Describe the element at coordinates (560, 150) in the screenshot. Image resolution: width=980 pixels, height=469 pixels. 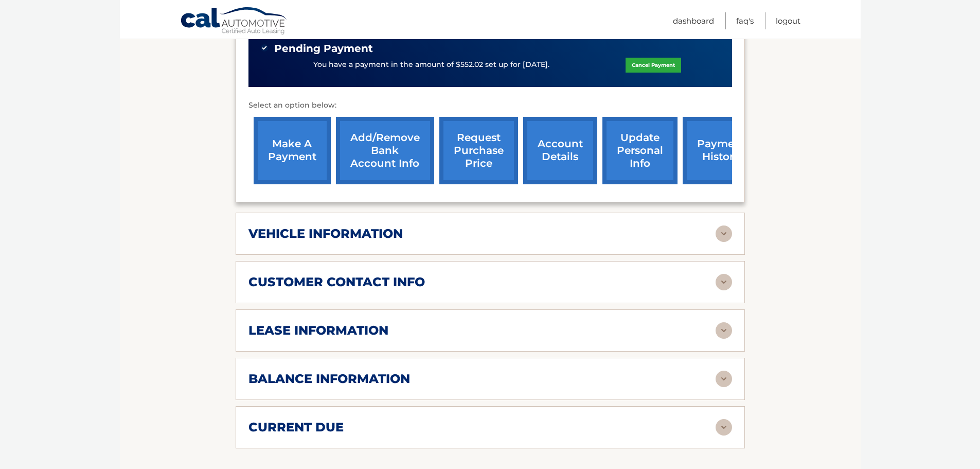
I see `a: account details` at that location.